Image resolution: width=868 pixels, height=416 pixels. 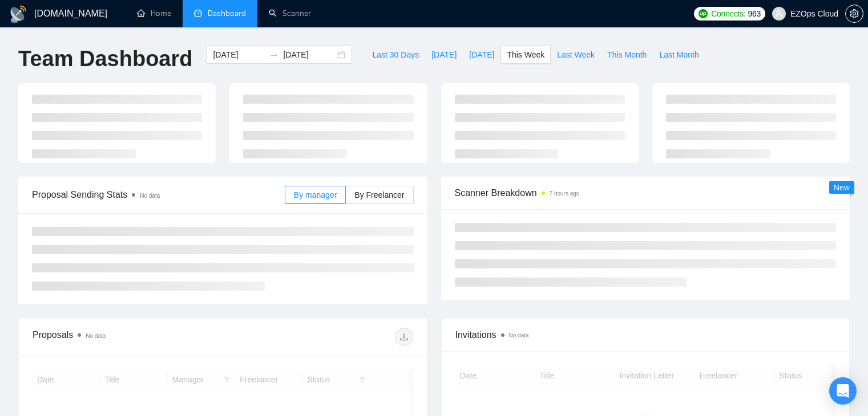 I want to click on span: This Week, so click(x=525, y=54).